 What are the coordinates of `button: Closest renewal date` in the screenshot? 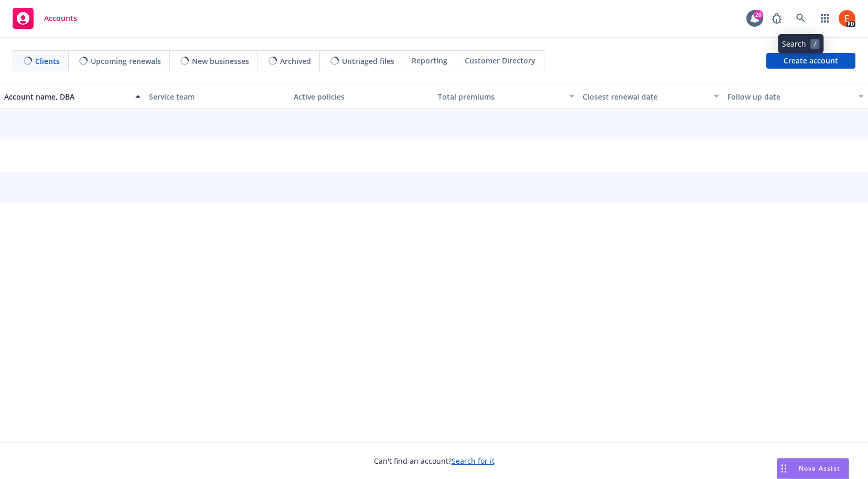 It's located at (651, 96).